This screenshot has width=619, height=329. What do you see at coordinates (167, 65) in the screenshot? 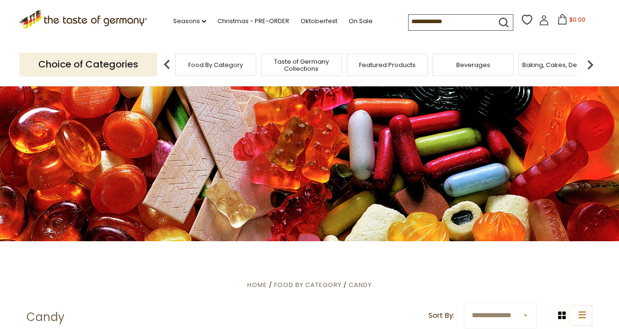
I see `img: previous arrow` at bounding box center [167, 65].